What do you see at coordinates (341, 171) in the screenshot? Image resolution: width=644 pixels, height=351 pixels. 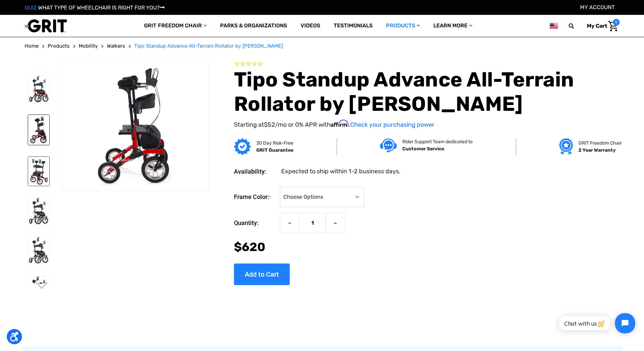 I see `dd: Expected to ship within 1-2 business days.` at bounding box center [341, 171].